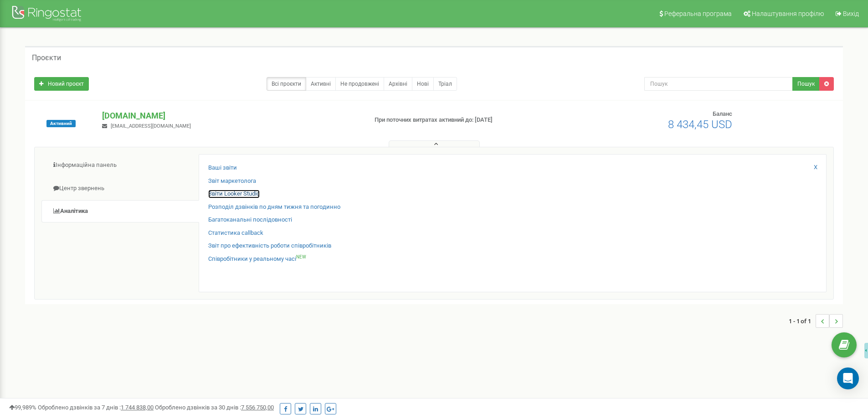  What do you see at coordinates (61, 124) in the screenshot?
I see `span: Активний` at bounding box center [61, 124].